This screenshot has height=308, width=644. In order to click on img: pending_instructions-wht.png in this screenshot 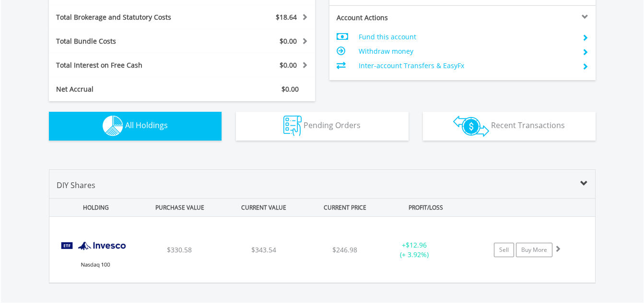, I will do `click(293, 126)`.